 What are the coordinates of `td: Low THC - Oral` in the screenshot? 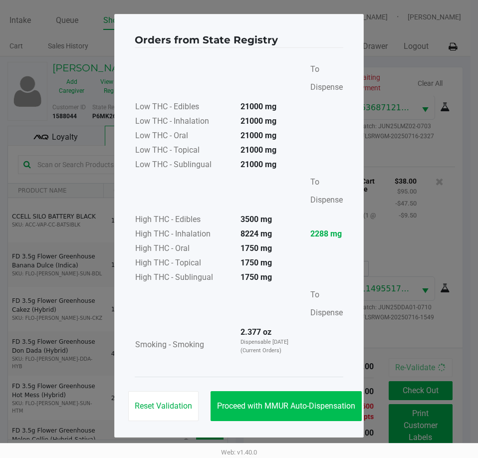 It's located at (184, 136).